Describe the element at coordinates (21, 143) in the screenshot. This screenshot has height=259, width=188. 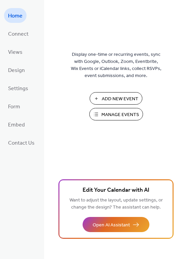
I see `a: Contact Us` at that location.